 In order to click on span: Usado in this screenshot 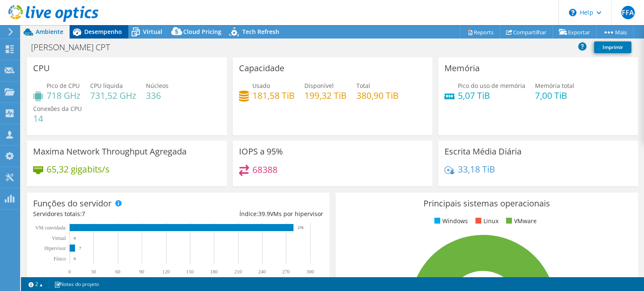, I will do `click(261, 86)`.